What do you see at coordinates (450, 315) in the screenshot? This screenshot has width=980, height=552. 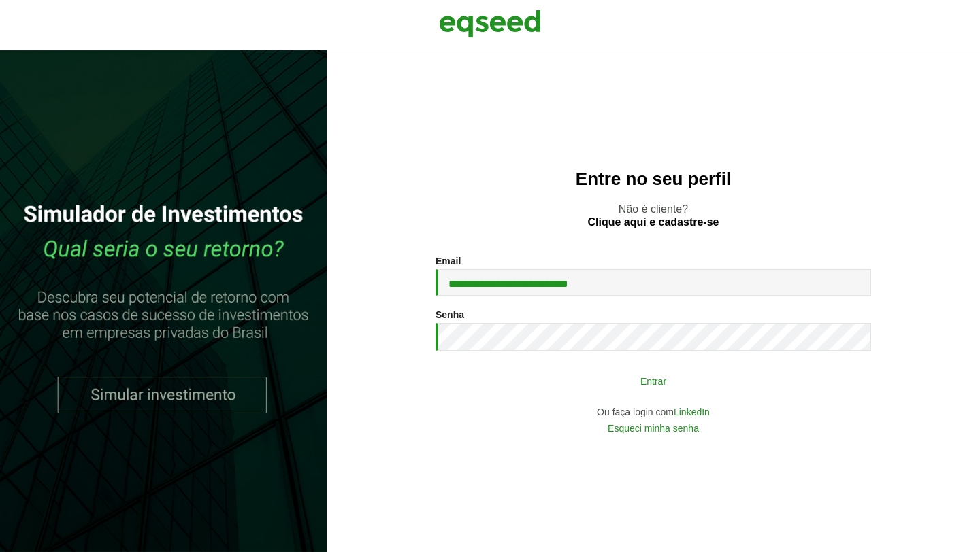 I see `label: Senha` at bounding box center [450, 315].